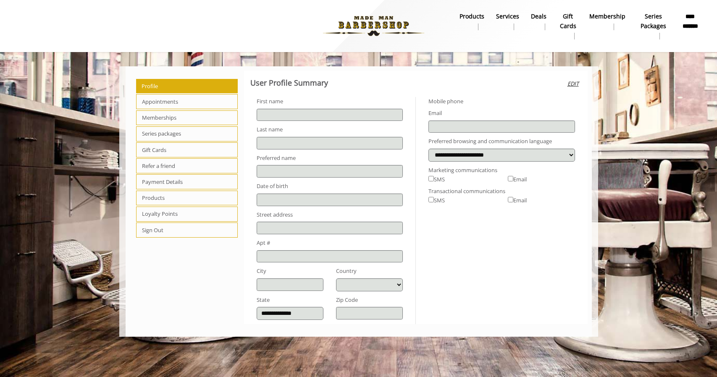  Describe the element at coordinates (187, 102) in the screenshot. I see `span: Appointments` at that location.